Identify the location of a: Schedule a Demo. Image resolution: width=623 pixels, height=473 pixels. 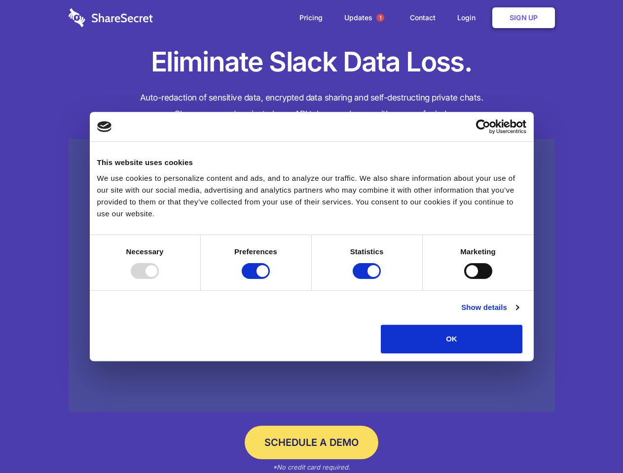
(311, 443).